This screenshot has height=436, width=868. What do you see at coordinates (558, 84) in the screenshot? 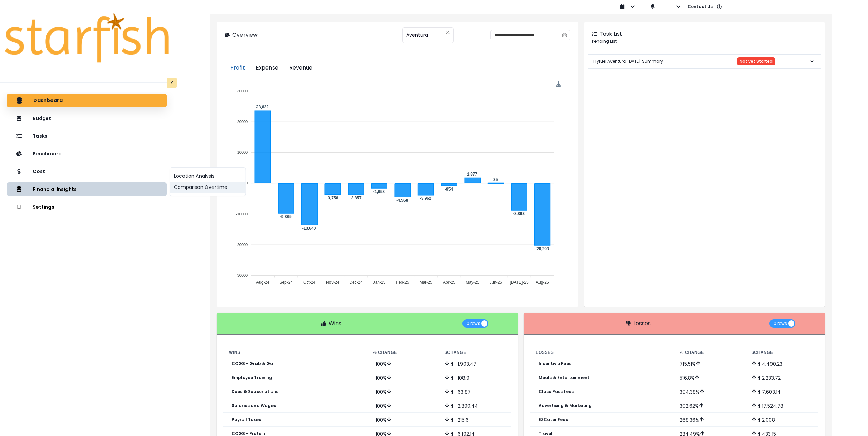
I see `img: Download Profit` at bounding box center [558, 84].